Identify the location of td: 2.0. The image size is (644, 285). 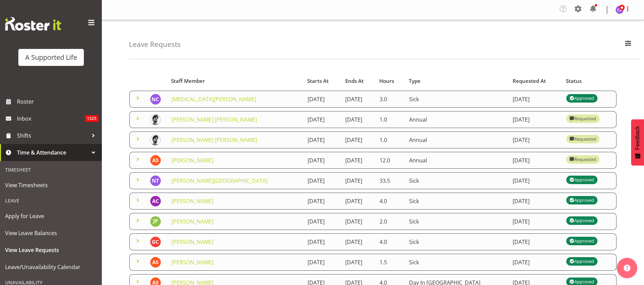
(390, 222).